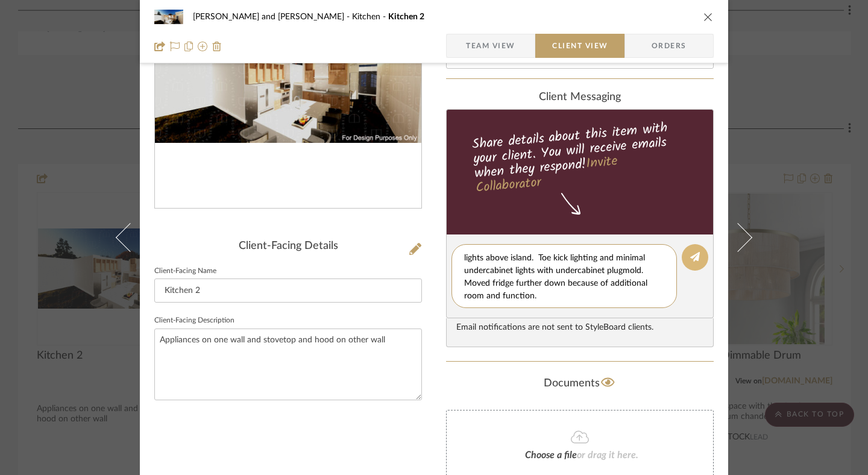 This screenshot has height=475, width=868. Describe the element at coordinates (551, 455) in the screenshot. I see `span: Choose a file` at that location.